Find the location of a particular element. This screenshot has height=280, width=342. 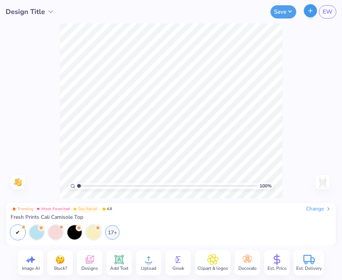

span: Top Rated is located at coordinates (88, 209).